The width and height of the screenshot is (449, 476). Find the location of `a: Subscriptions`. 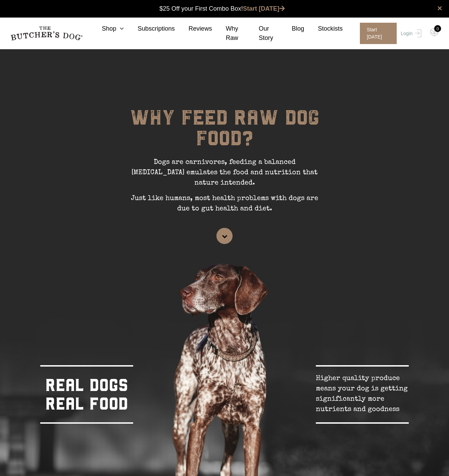

a: Subscriptions is located at coordinates (149, 28).